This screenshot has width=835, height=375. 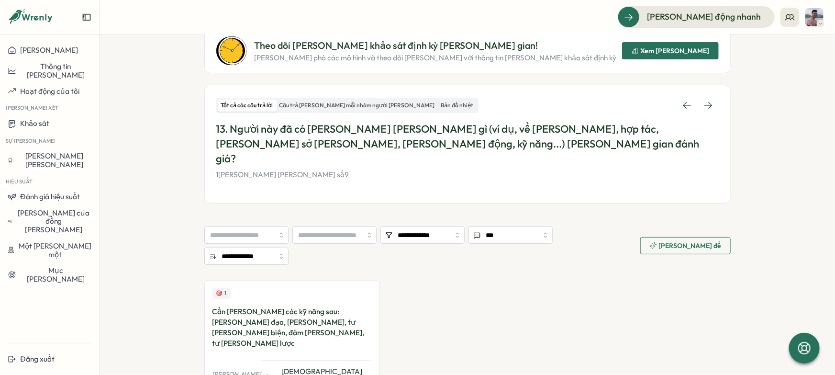 What do you see at coordinates (37, 358) in the screenshot?
I see `font: Đăng xuất` at bounding box center [37, 358].